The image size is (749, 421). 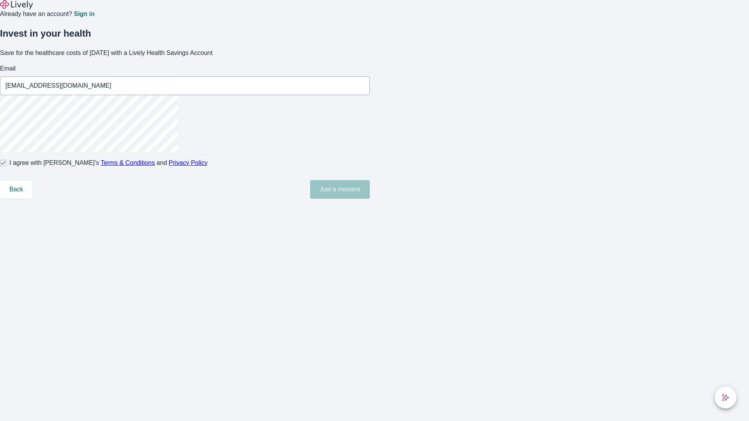 I want to click on a: Terms & Conditions, so click(x=128, y=163).